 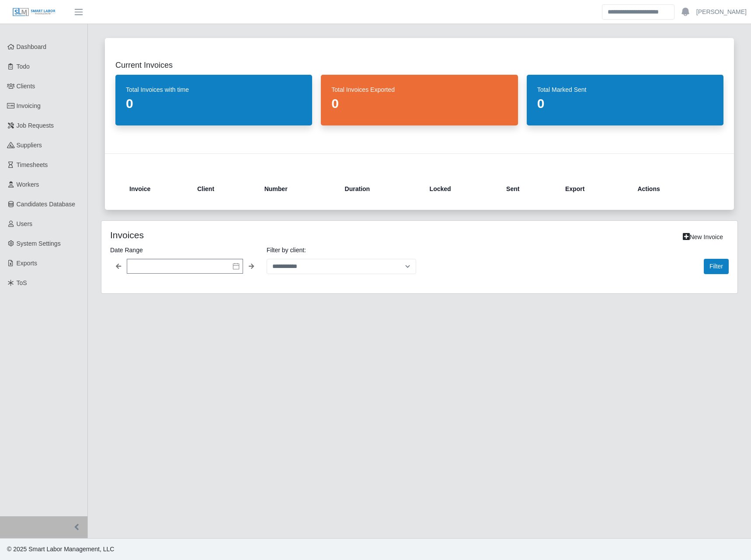 What do you see at coordinates (27, 263) in the screenshot?
I see `span: Exports` at bounding box center [27, 263].